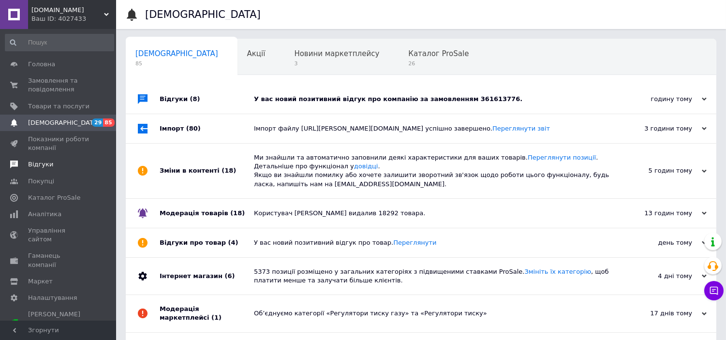  What do you see at coordinates (42, 64) in the screenshot?
I see `span: Головна` at bounding box center [42, 64].